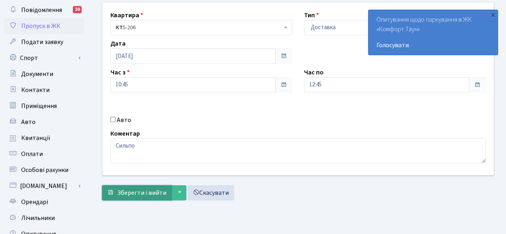 The image size is (506, 234). I want to click on span: Приміщення, so click(39, 106).